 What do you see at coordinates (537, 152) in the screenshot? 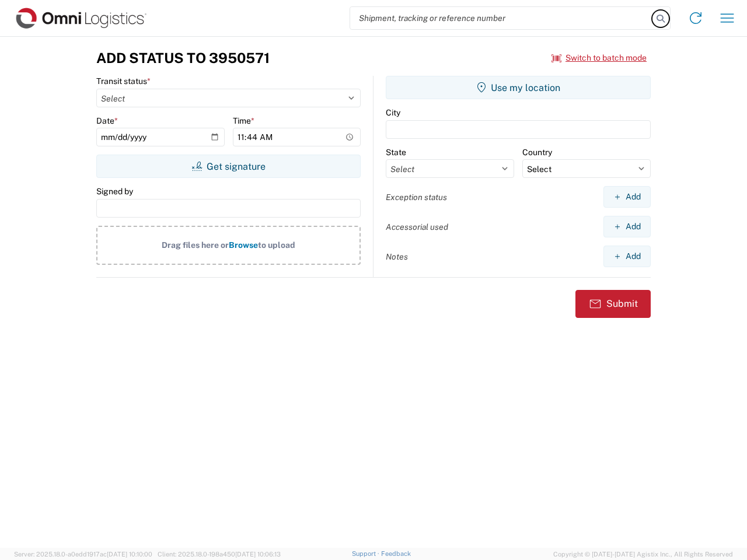
I see `label: Country` at bounding box center [537, 152].